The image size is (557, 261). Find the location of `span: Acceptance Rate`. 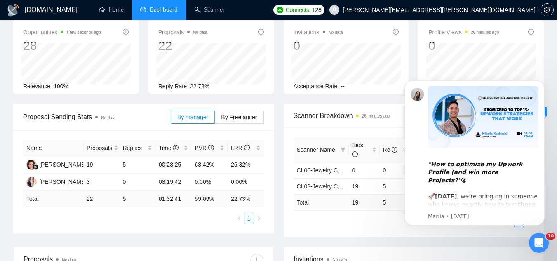

span: Acceptance Rate is located at coordinates (315, 86).